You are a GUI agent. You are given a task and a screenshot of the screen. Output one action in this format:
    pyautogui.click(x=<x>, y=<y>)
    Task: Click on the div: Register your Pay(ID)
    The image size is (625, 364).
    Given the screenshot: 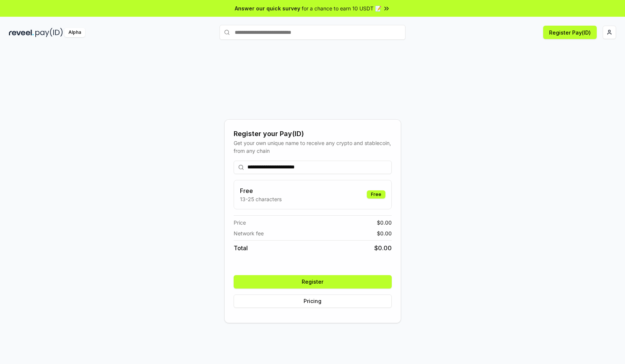 What is the action you would take?
    pyautogui.click(x=312, y=134)
    